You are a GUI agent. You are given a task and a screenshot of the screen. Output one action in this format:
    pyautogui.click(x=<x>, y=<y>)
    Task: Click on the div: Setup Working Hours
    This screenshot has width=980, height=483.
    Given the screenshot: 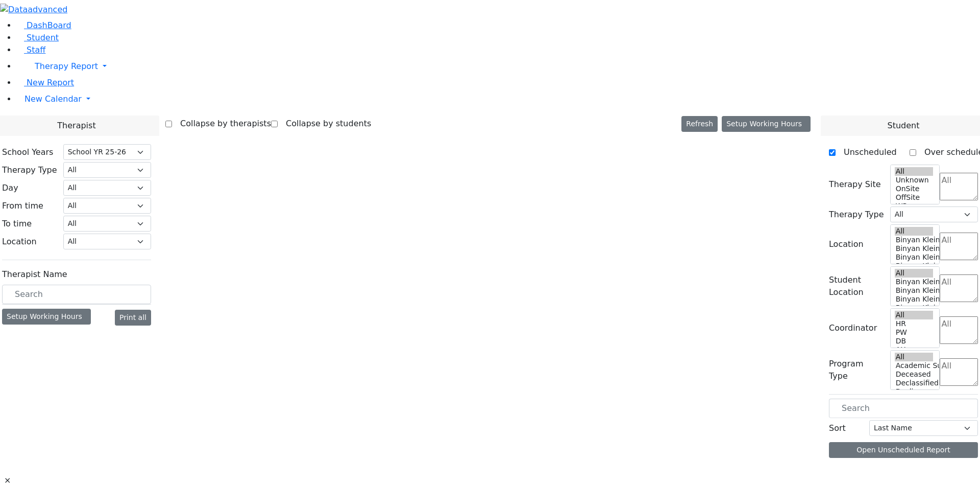 What is the action you would take?
    pyautogui.click(x=46, y=316)
    